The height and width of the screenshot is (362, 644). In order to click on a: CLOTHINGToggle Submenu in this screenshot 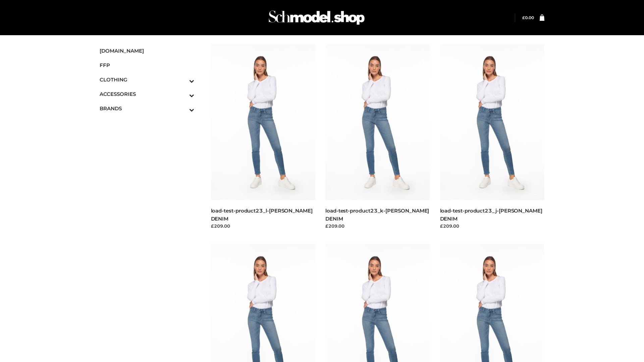, I will do `click(147, 79)`.